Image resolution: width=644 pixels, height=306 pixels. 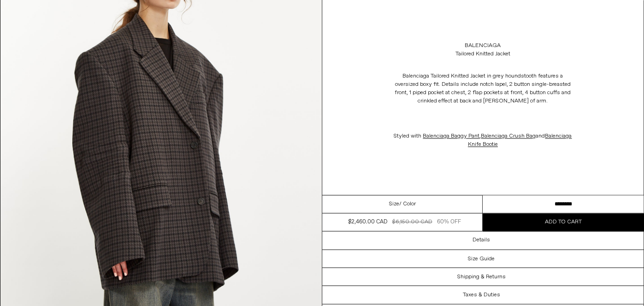 I want to click on a: Balenciaga Baggy Pant, so click(x=450, y=136).